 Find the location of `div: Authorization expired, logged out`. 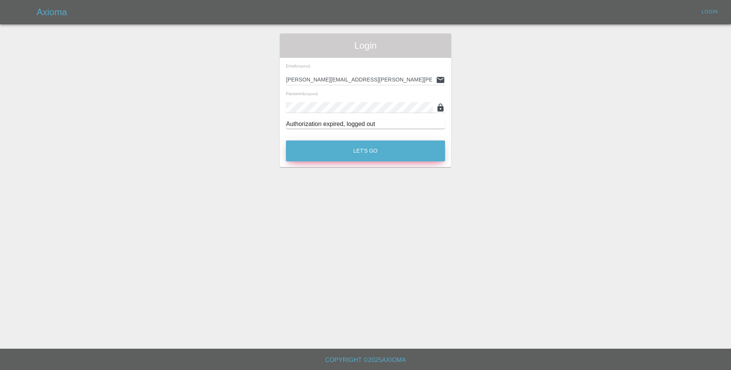

div: Authorization expired, logged out is located at coordinates (366, 124).